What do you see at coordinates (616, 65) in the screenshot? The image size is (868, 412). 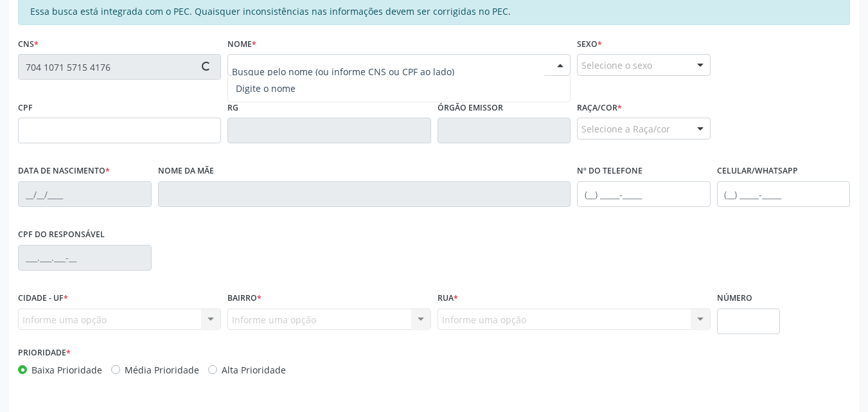 I see `span: Selecione o sexo` at bounding box center [616, 65].